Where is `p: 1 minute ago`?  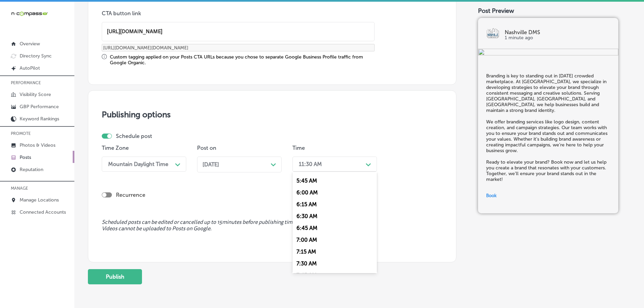 p: 1 minute ago is located at coordinates (557, 38).